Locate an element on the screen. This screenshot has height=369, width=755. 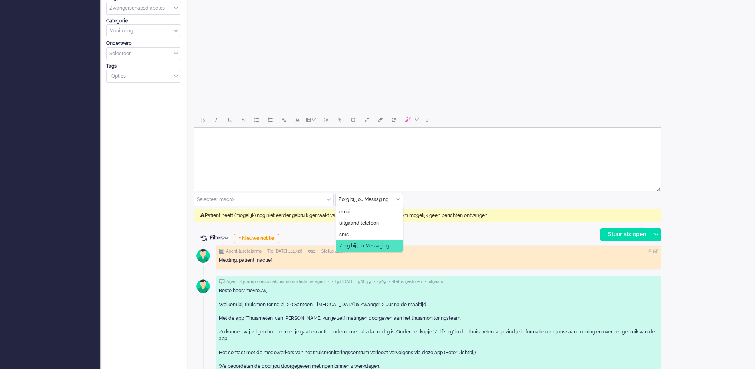
img: ic_chat_grey.svg is located at coordinates (222, 281).